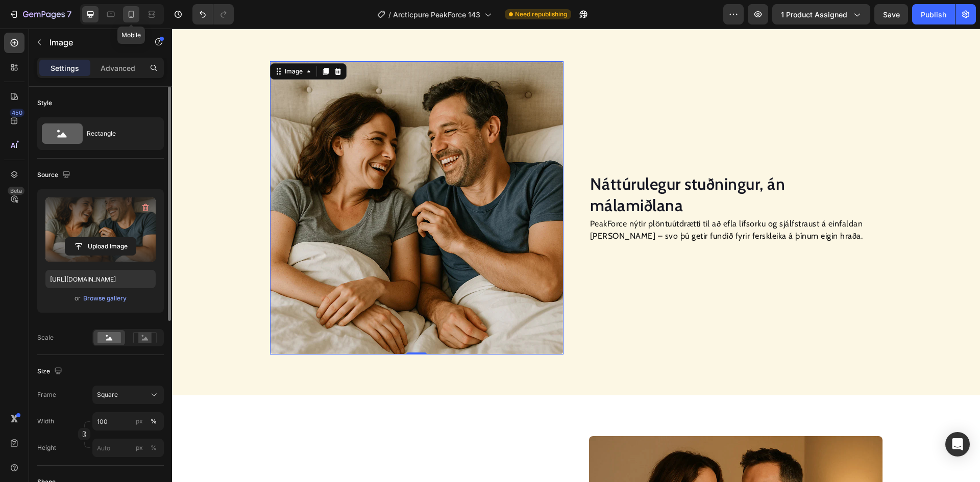  Describe the element at coordinates (437, 14) in the screenshot. I see `span: Arcticpure PeakForce 143` at that location.